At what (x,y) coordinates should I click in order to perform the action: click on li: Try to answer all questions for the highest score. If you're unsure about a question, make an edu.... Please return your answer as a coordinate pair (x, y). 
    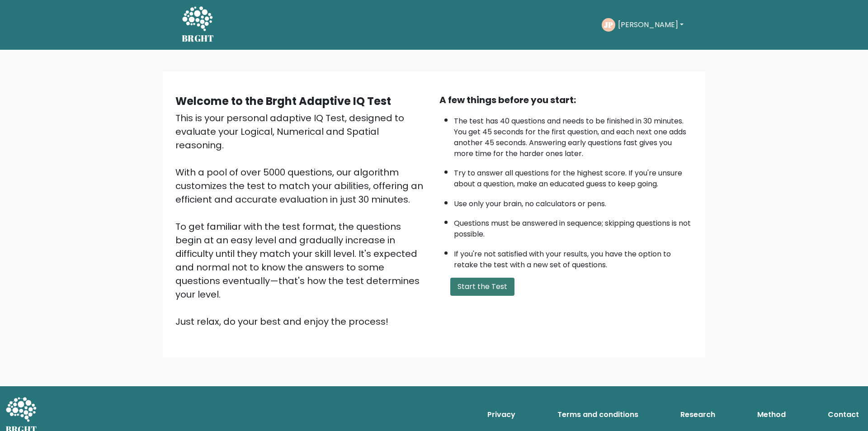
    Looking at the image, I should click on (573, 176).